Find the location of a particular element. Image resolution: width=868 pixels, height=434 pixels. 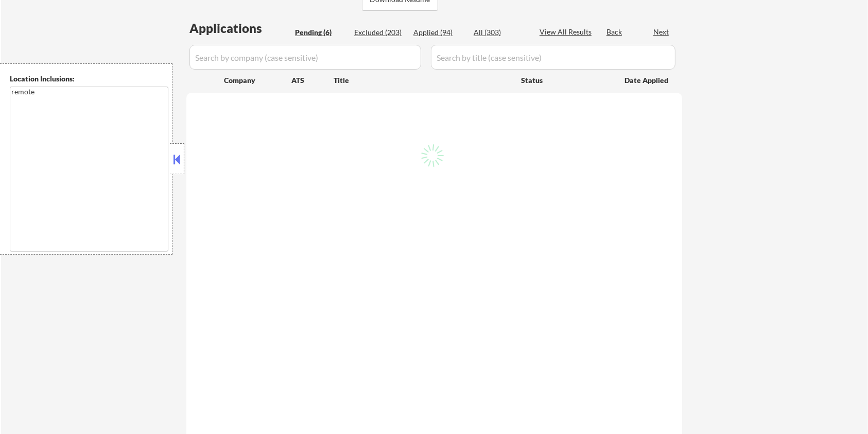

div: View All Results is located at coordinates (567, 32).